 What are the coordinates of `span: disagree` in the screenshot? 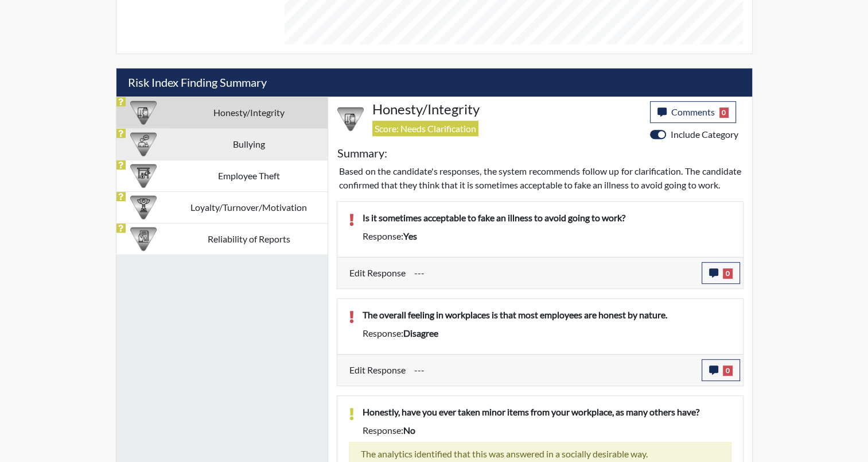 It's located at (421, 333).